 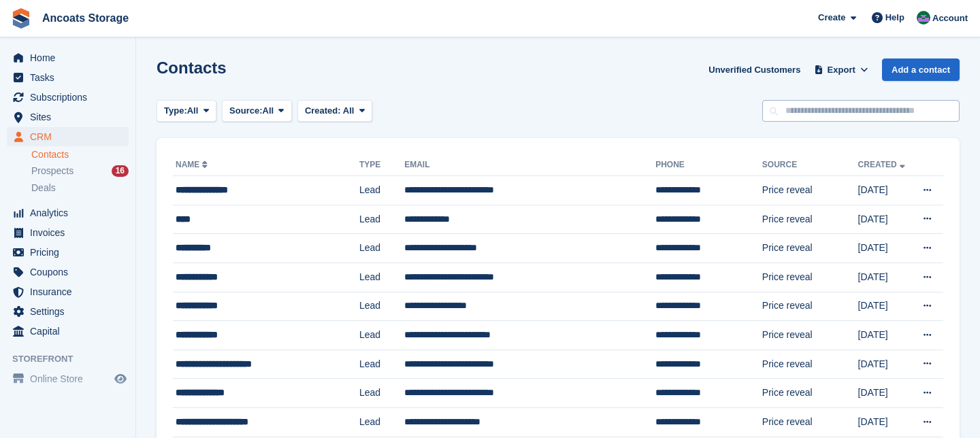 I want to click on button: Export, so click(x=841, y=69).